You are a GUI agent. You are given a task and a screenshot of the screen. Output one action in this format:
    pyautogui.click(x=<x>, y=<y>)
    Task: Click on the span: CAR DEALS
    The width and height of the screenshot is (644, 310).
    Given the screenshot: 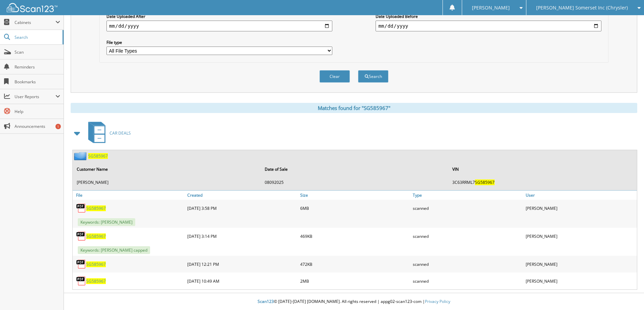 What is the action you would take?
    pyautogui.click(x=120, y=133)
    